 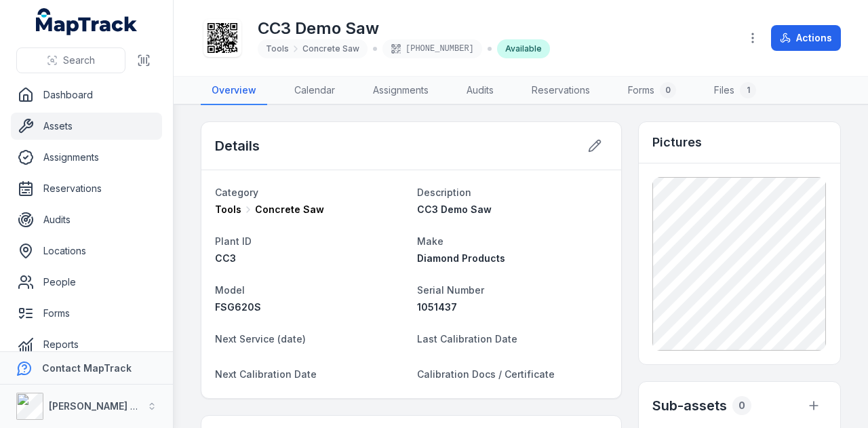 What do you see at coordinates (86, 282) in the screenshot?
I see `a: People` at bounding box center [86, 282].